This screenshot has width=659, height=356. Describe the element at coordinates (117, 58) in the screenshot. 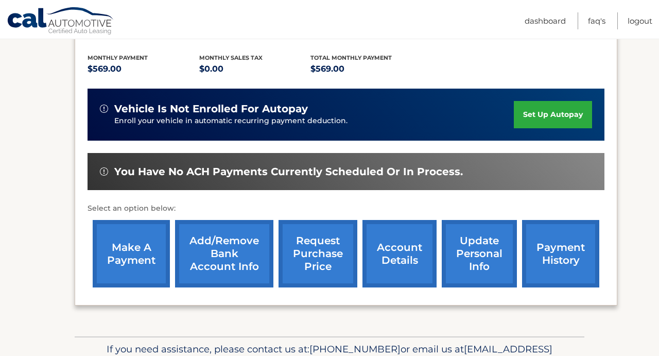

I see `span: Monthly Payment` at that location.